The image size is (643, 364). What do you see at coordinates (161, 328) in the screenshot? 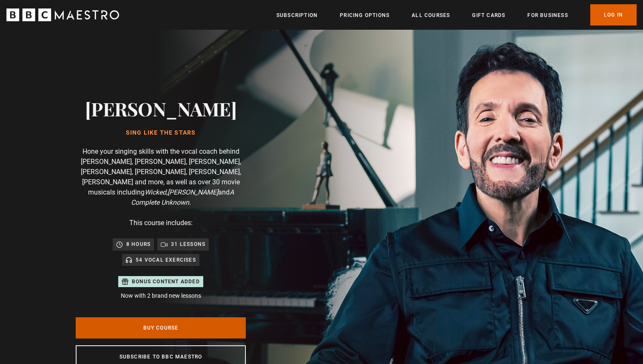
I see `a: Buy Course` at bounding box center [161, 328].